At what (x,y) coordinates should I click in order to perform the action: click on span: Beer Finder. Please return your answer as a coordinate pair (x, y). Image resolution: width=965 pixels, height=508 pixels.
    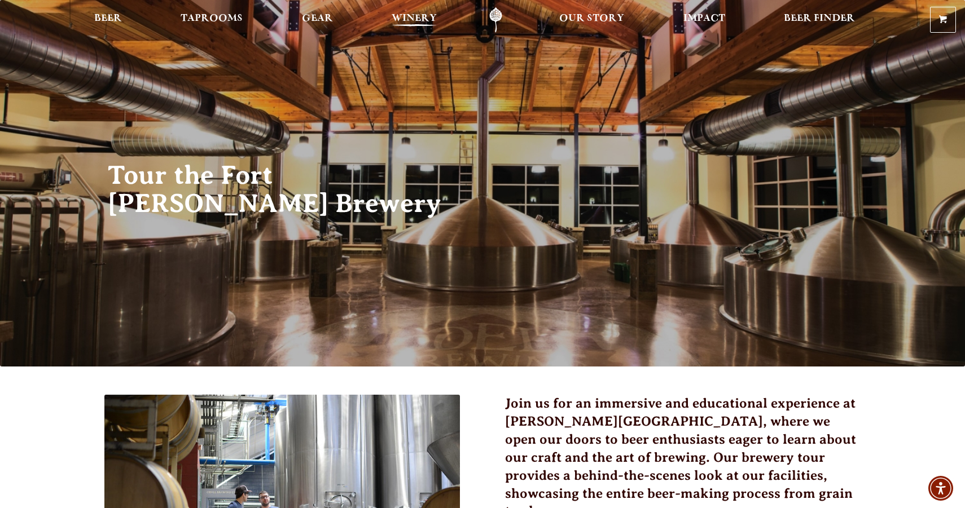
    Looking at the image, I should click on (819, 19).